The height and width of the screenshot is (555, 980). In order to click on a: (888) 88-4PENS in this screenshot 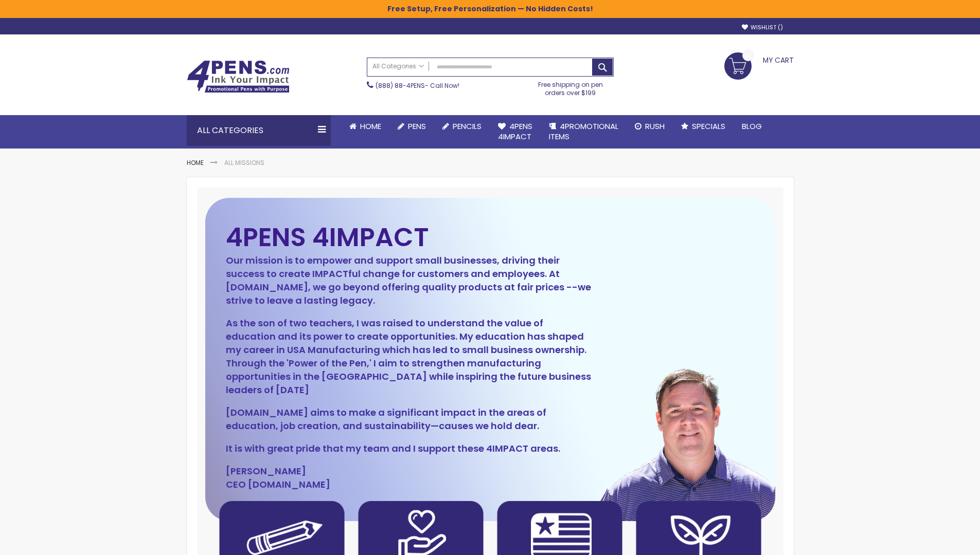, I will do `click(400, 85)`.